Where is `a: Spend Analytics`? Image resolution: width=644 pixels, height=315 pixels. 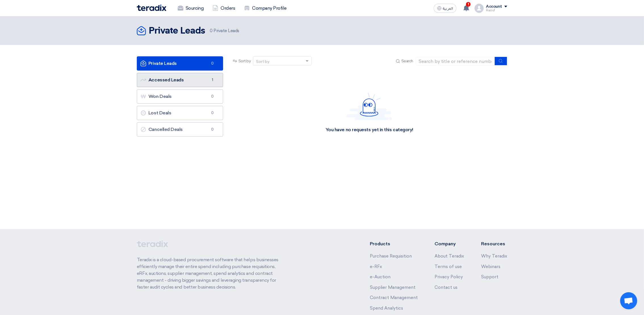 a: Spend Analytics is located at coordinates (386, 308).